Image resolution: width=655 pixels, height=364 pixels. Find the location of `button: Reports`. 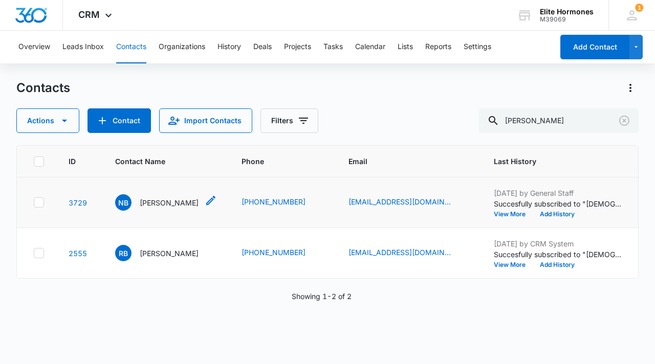

button: Reports is located at coordinates (438, 47).